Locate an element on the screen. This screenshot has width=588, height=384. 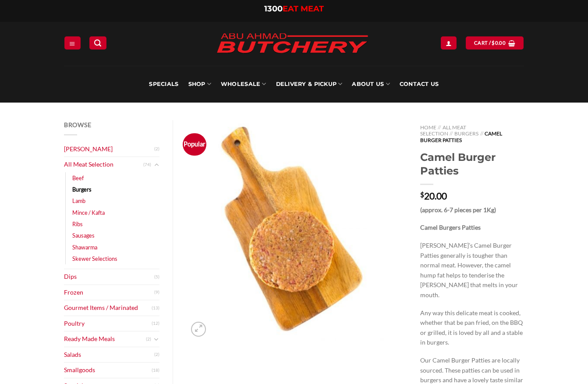
a: Shawarma is located at coordinates (85, 247).